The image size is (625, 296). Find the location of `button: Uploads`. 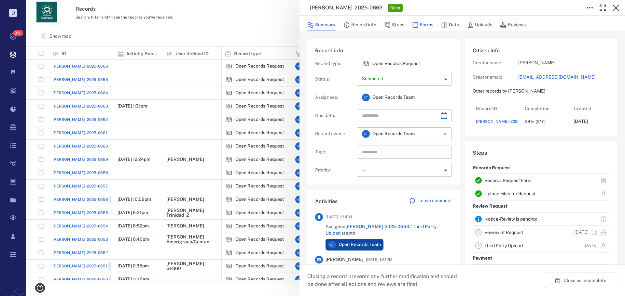

button: Uploads is located at coordinates (479, 25).